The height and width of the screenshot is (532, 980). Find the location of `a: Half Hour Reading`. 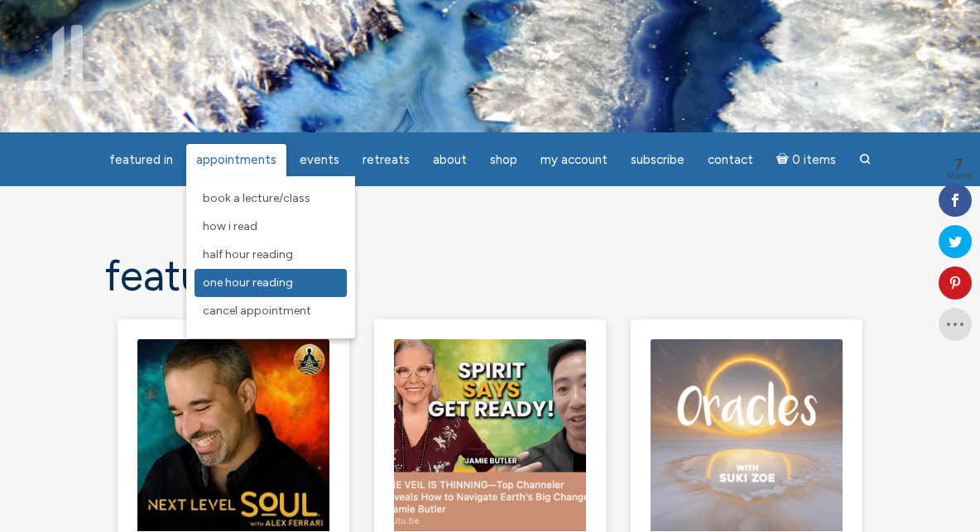

a: Half Hour Reading is located at coordinates (271, 255).